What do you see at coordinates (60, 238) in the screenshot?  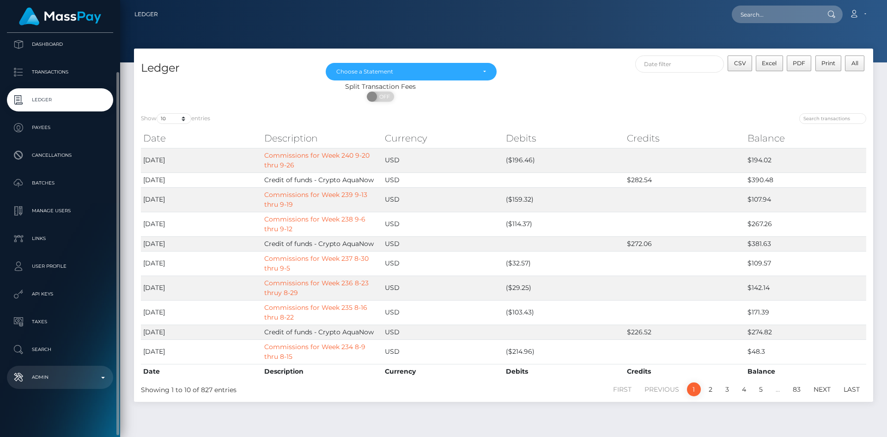 I see `p: Links` at bounding box center [60, 238].